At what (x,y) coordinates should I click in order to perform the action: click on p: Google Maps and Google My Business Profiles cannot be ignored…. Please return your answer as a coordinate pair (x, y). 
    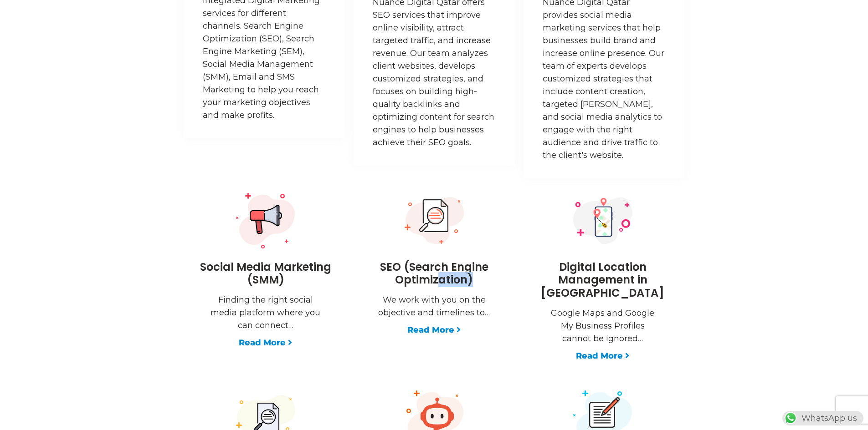
    Looking at the image, I should click on (603, 326).